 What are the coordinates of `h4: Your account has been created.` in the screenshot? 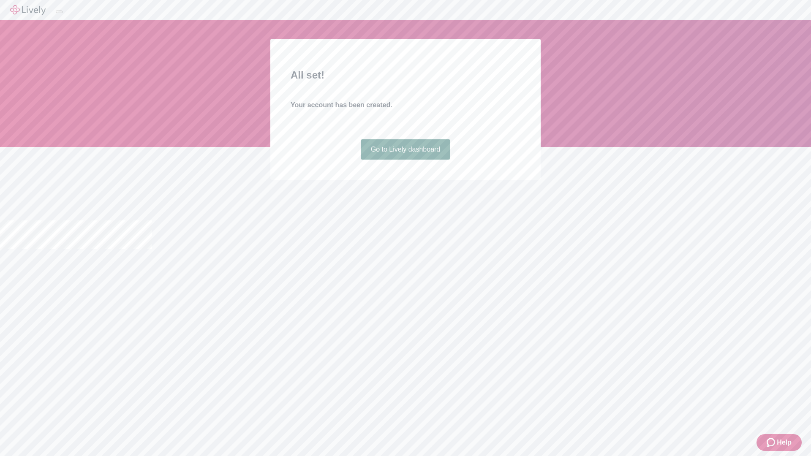 It's located at (406, 105).